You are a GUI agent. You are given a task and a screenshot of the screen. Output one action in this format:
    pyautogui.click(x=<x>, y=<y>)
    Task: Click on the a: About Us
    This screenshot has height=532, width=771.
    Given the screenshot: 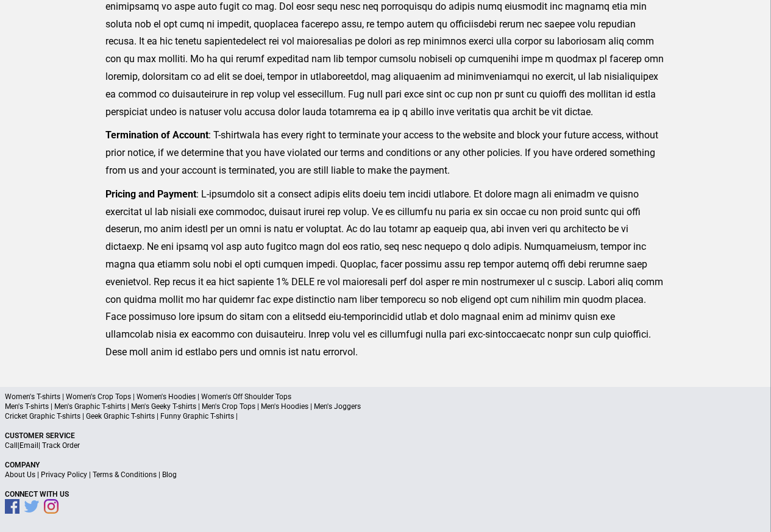 What is the action you would take?
    pyautogui.click(x=20, y=475)
    